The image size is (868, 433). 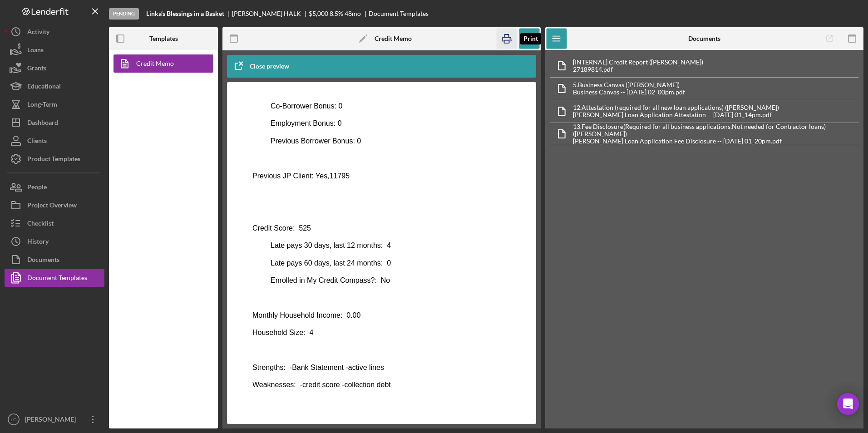 What do you see at coordinates (55, 241) in the screenshot?
I see `a: History` at bounding box center [55, 241].